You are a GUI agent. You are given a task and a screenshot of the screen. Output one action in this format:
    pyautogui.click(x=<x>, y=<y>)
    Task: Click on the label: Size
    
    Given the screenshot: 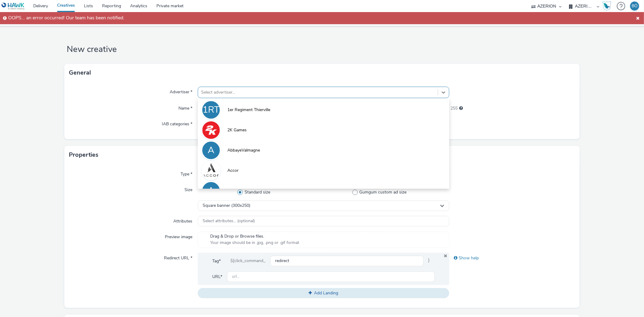 What is the action you would take?
    pyautogui.click(x=189, y=189)
    